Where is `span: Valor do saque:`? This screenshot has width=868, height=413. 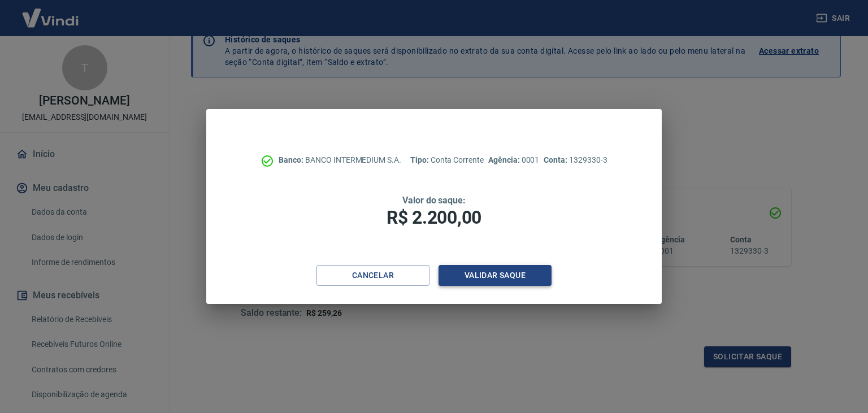 span: Valor do saque: is located at coordinates (434, 200).